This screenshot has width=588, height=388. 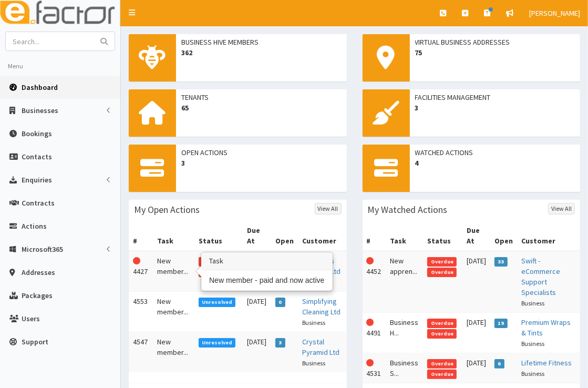 I want to click on a: Simplifying Cleaning Ltd, so click(x=321, y=307).